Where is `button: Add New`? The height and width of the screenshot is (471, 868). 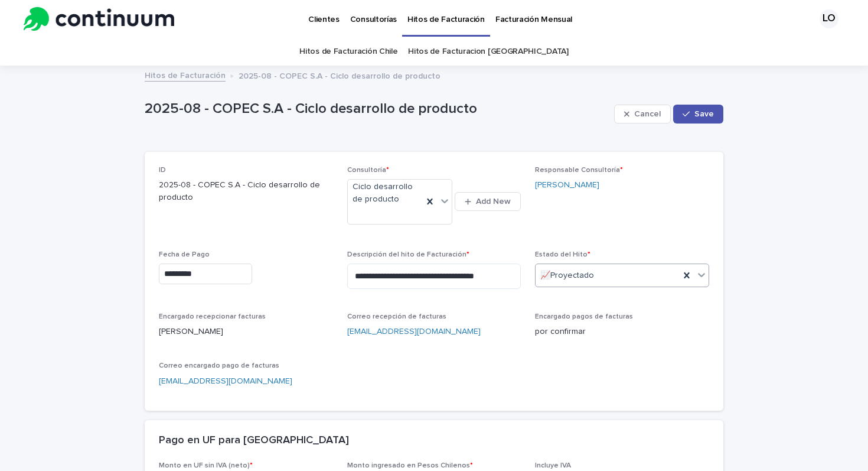 button: Add New is located at coordinates (488, 202).